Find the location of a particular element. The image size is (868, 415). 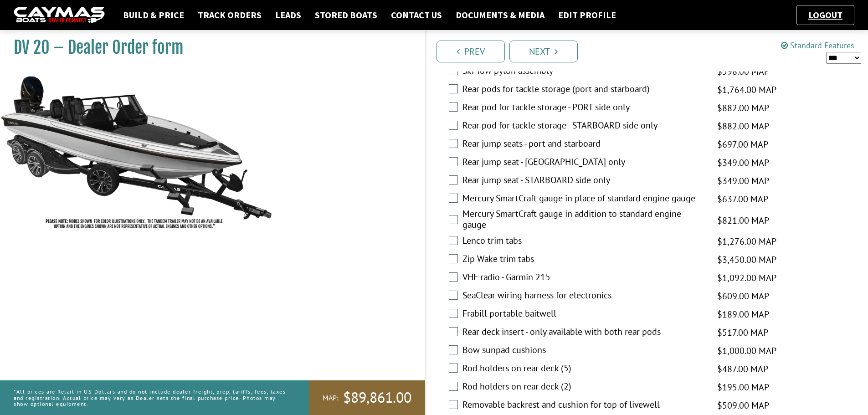

span: $821.00 MAP is located at coordinates (743, 220).